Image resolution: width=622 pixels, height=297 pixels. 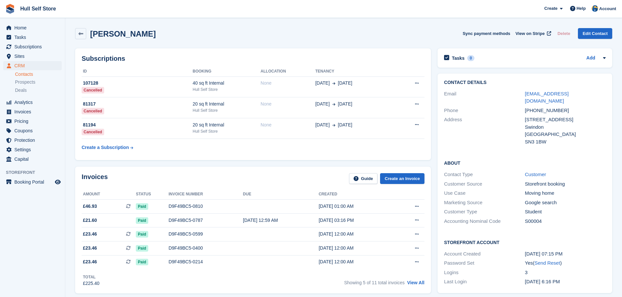 I want to click on div: 81194, so click(x=137, y=125).